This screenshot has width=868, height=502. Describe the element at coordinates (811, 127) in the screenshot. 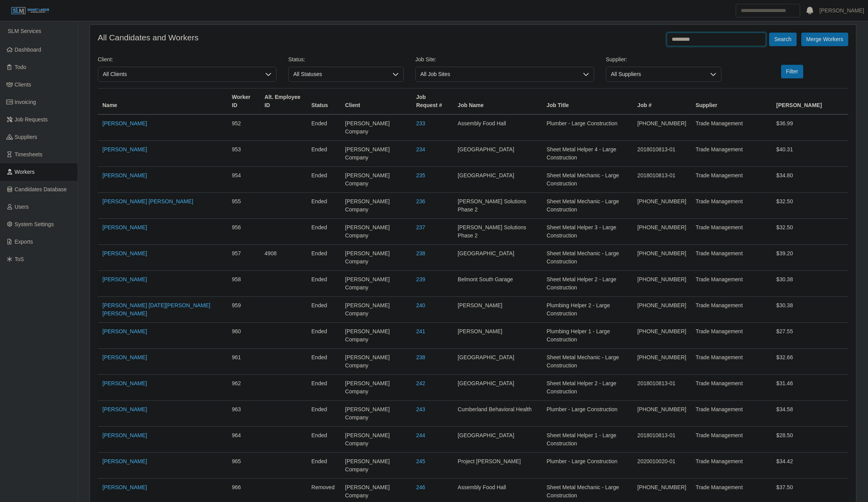

I see `td: $36.99` at that location.